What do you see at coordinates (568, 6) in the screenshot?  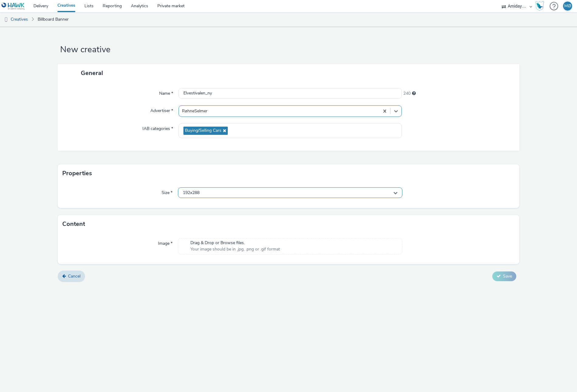 I see `div: MØ` at bounding box center [568, 6].